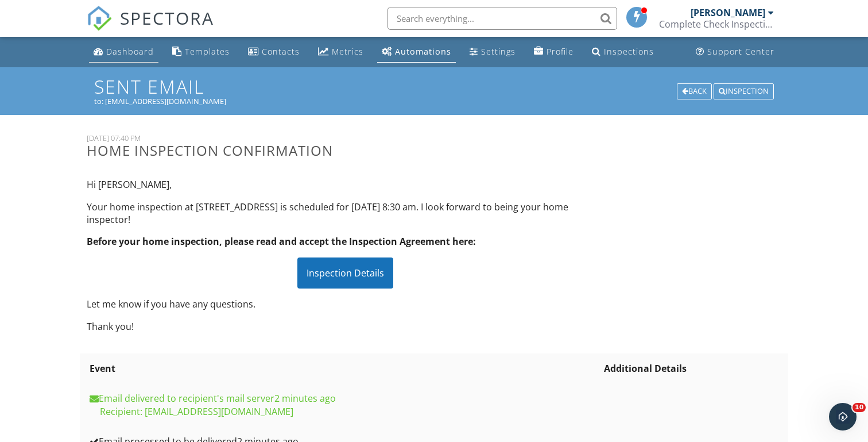 Image resolution: width=868 pixels, height=442 pixels. What do you see at coordinates (735, 51) in the screenshot?
I see `a: Support Center` at bounding box center [735, 51].